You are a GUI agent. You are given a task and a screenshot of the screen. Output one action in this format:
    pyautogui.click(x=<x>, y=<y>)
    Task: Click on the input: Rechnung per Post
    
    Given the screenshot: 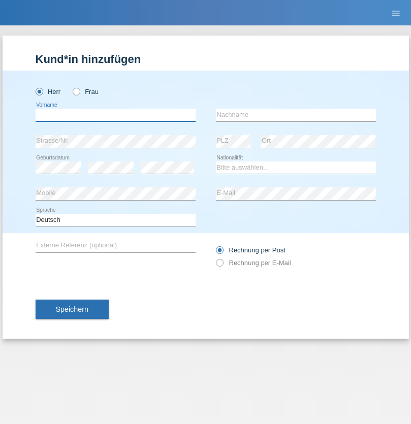 What is the action you would take?
    pyautogui.click(x=219, y=252)
    